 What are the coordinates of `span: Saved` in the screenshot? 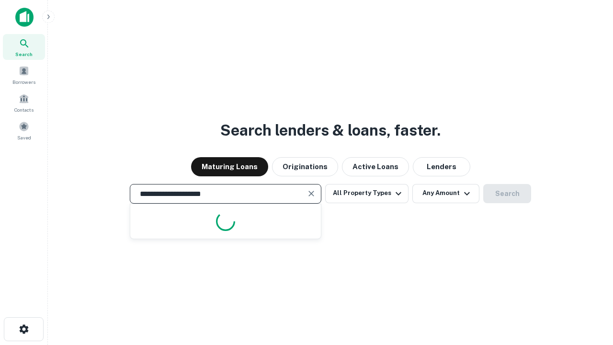 It's located at (24, 137).